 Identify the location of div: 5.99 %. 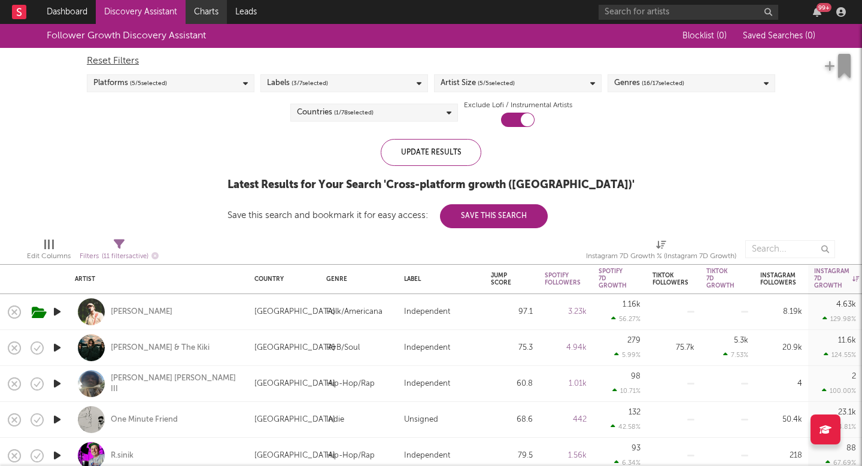
(627, 354).